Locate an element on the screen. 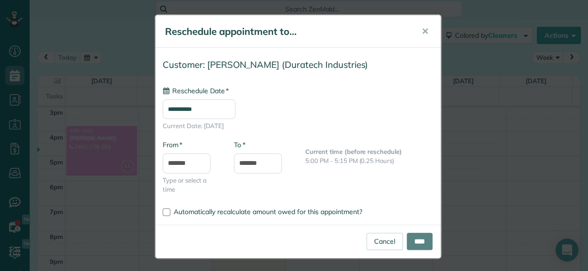  p: 5:00 PM - 5:15 PM (0.25 Hours) is located at coordinates (369, 161).